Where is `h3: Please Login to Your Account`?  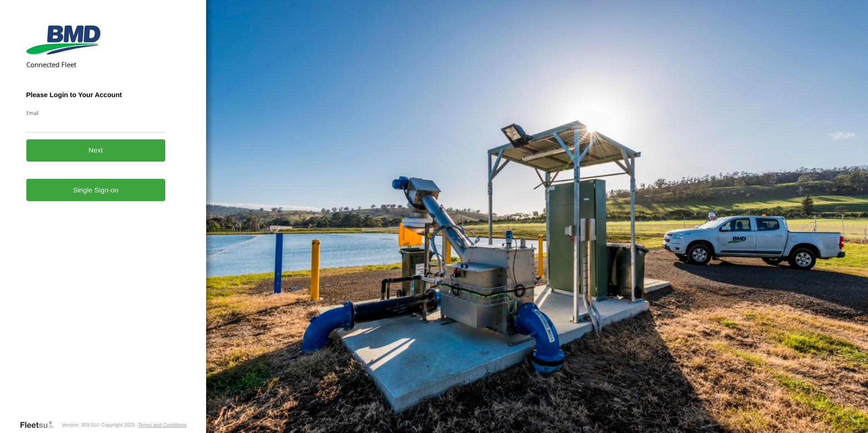
h3: Please Login to Your Account is located at coordinates (96, 95).